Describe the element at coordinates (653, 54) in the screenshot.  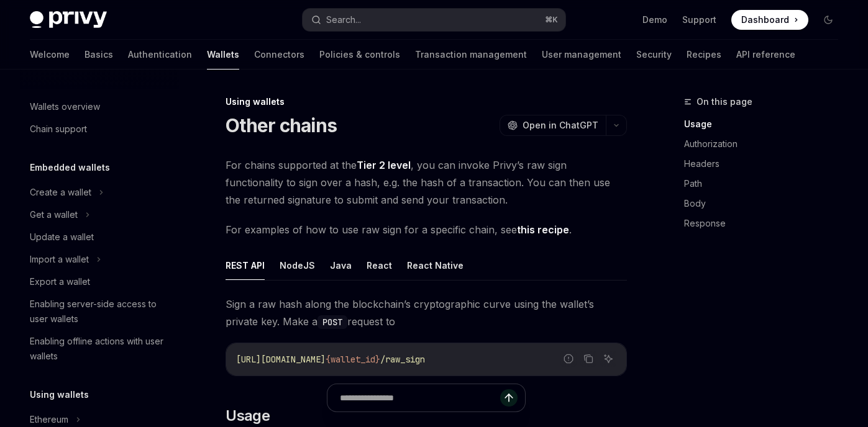
I see `a: Security` at that location.